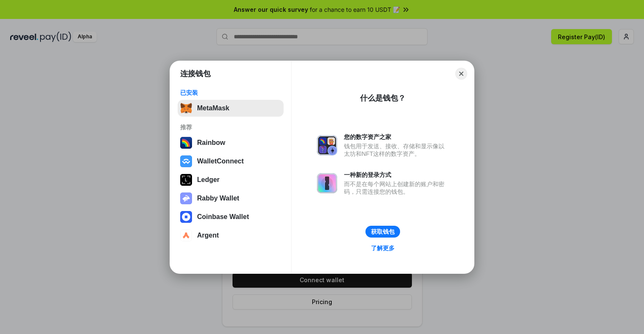  What do you see at coordinates (383, 99) in the screenshot?
I see `div: 什么是钱包？` at bounding box center [383, 99].